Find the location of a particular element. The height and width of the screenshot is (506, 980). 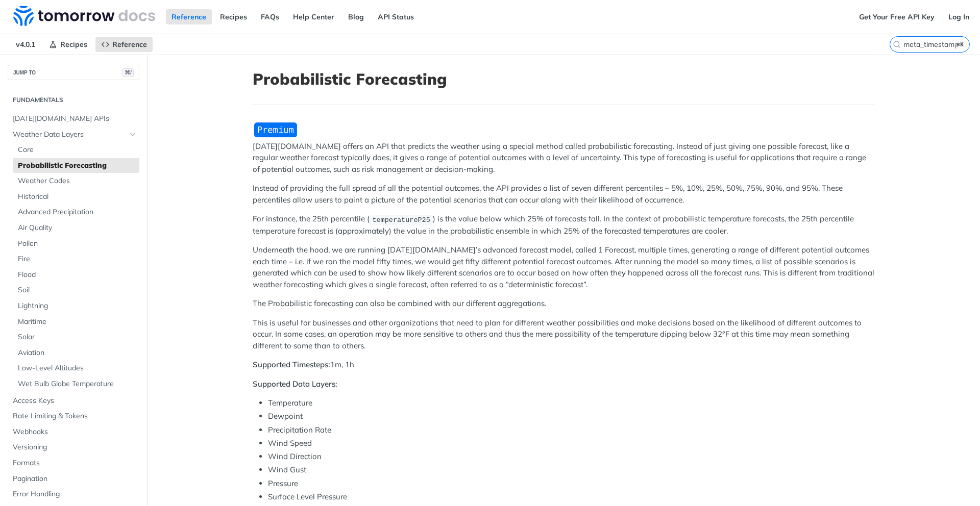

li: Dewpoint is located at coordinates (571, 417).